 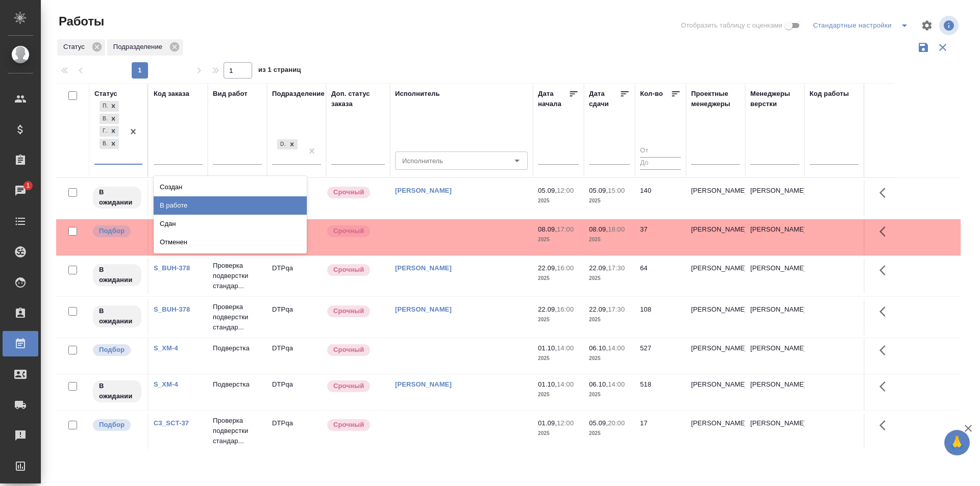 I want to click on span: Работы, so click(x=80, y=21).